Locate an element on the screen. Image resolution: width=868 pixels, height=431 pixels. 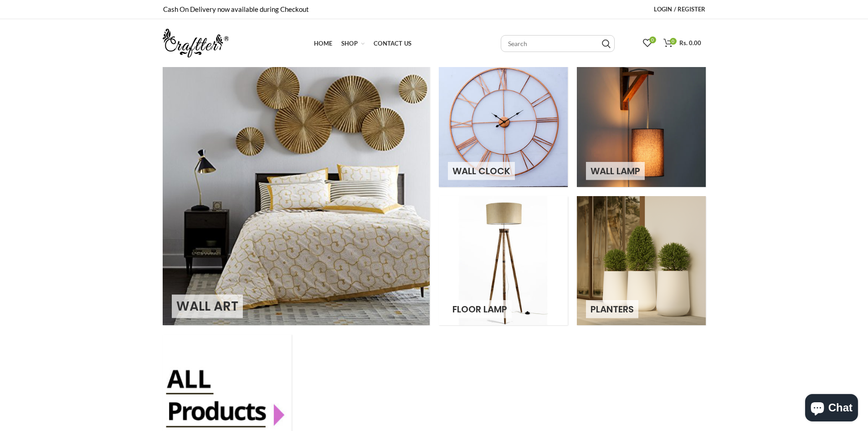
inbox-online-store-chat: Shopify online store chat is located at coordinates (832, 408).